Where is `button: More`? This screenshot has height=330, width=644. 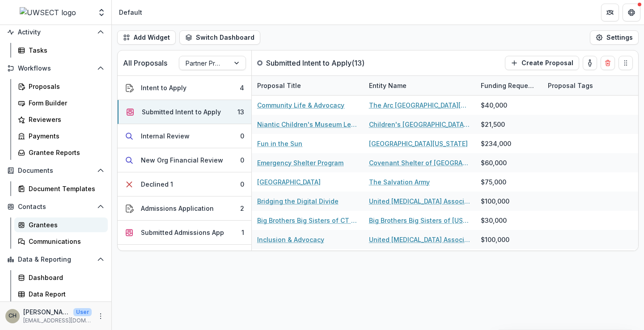
button: More is located at coordinates (101, 316).